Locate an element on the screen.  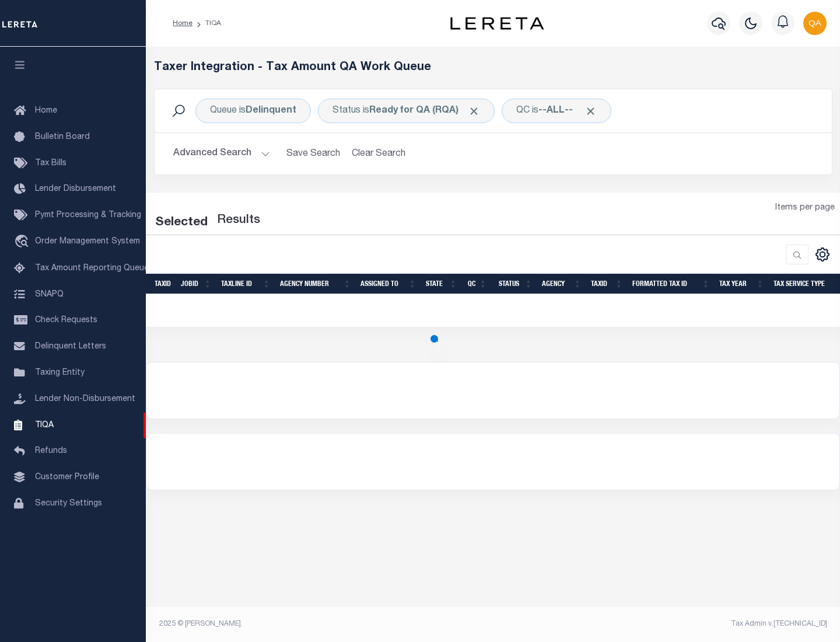
b: Delinquent is located at coordinates (271, 111).